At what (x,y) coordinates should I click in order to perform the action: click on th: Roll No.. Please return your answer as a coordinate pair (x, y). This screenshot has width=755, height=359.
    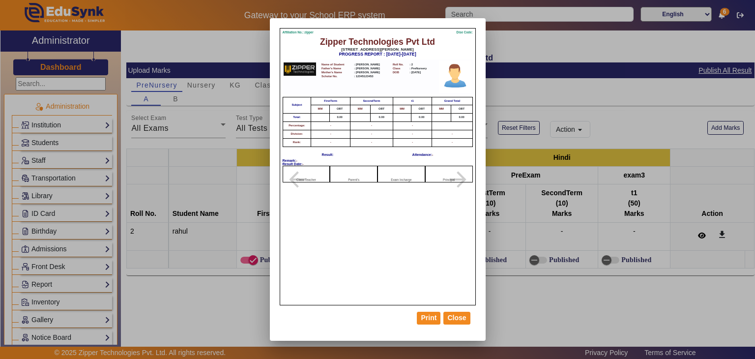
    Looking at the image, I should click on (400, 65).